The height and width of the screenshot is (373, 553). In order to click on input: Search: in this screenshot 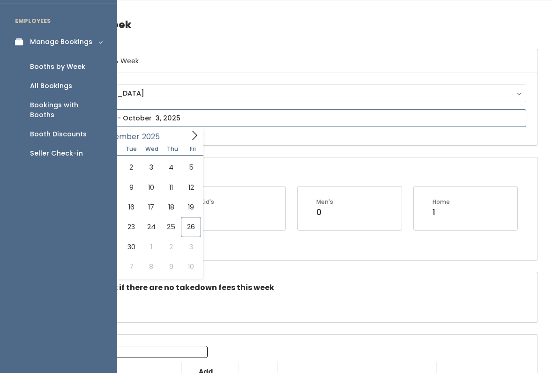, I will do `click(148, 352)`.